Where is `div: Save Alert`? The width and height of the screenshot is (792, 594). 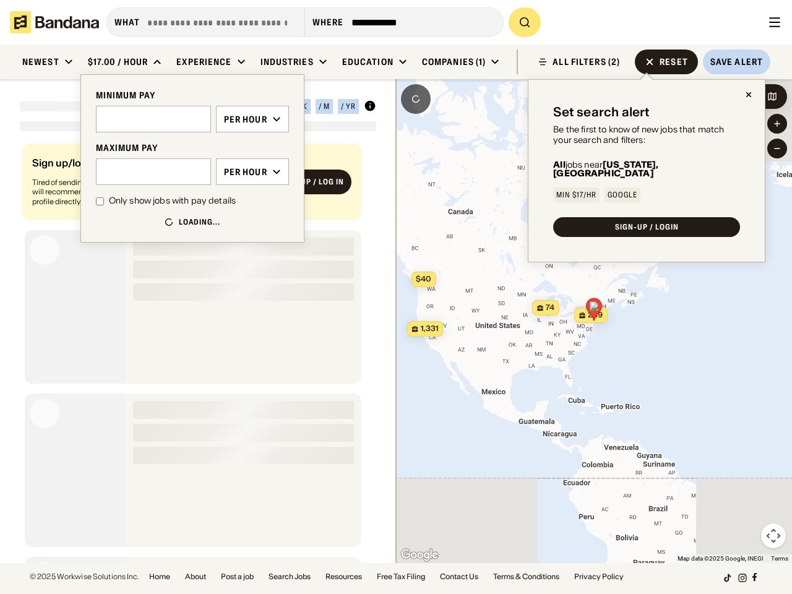
div: Save Alert is located at coordinates (736, 62).